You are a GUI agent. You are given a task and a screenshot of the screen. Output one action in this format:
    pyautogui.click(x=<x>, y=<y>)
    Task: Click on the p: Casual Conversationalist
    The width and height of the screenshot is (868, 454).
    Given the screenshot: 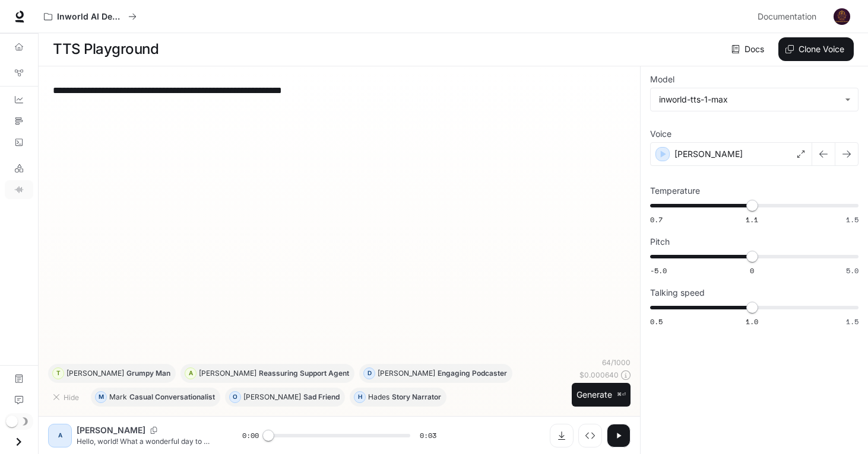 What is the action you would take?
    pyautogui.click(x=172, y=398)
    